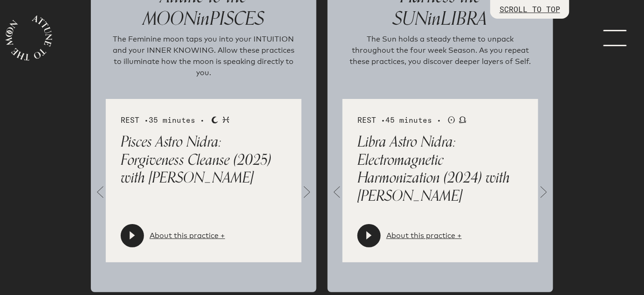 This screenshot has width=644, height=295. I want to click on p: SCROLL TO TOP, so click(530, 9).